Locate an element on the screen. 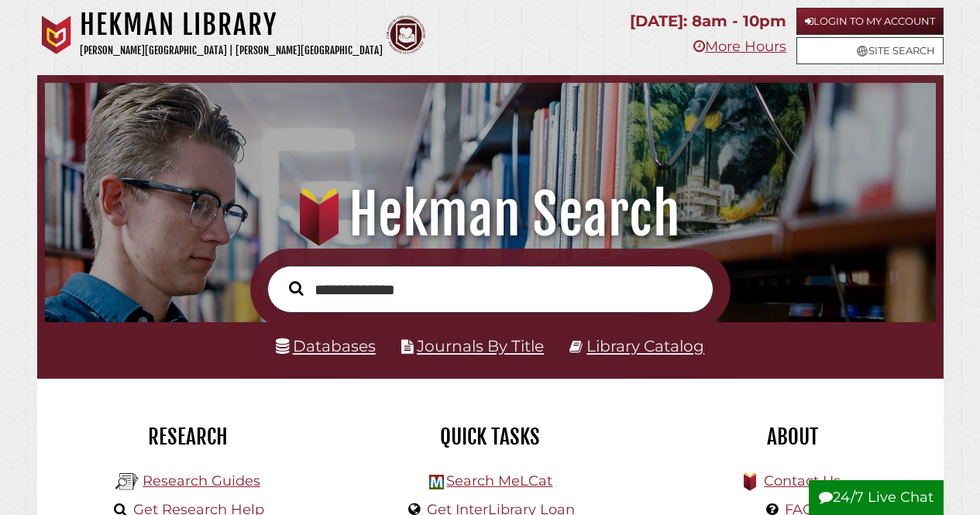  i: Search is located at coordinates (296, 288).